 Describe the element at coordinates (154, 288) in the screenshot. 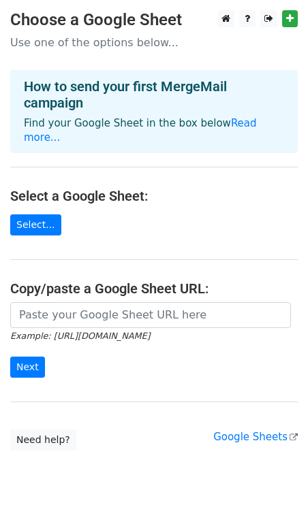

I see `h4: Copy/paste a Google Sheet URL:` at that location.